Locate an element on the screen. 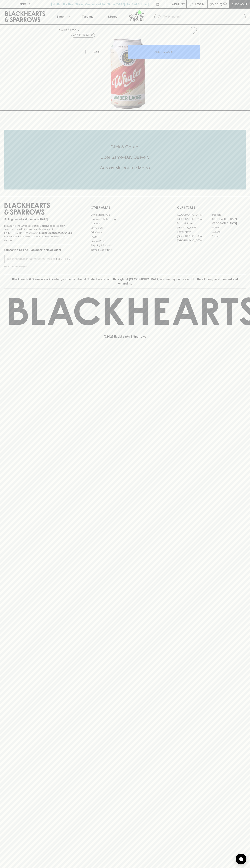 The width and height of the screenshot is (250, 868). p: $0.00 is located at coordinates (214, 4).